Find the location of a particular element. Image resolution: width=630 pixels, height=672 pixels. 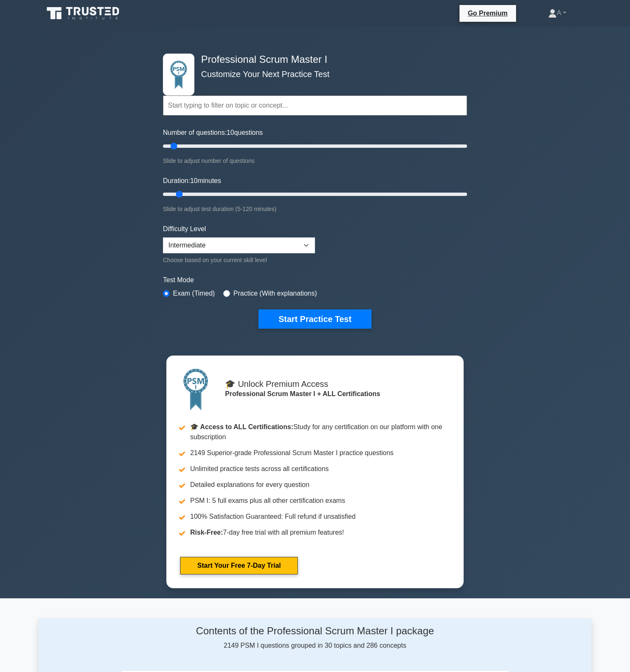

div: Slide to adjust test duration (5-120 minutes) is located at coordinates (315, 209).